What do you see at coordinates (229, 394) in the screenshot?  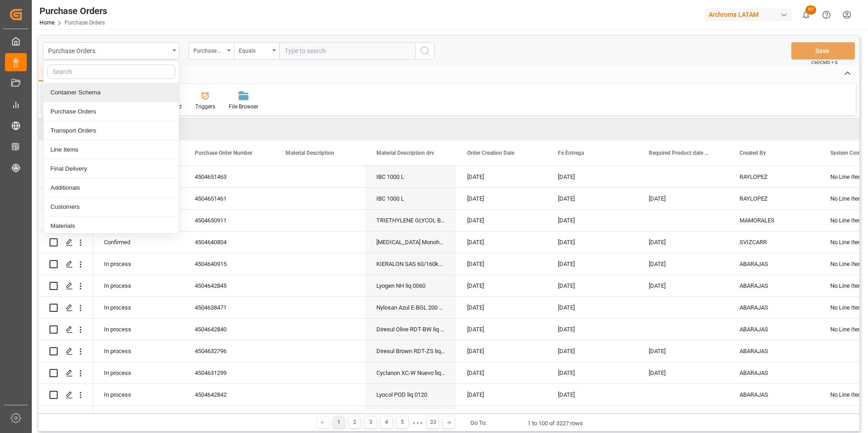 I see `div: 4504642842` at bounding box center [229, 394].